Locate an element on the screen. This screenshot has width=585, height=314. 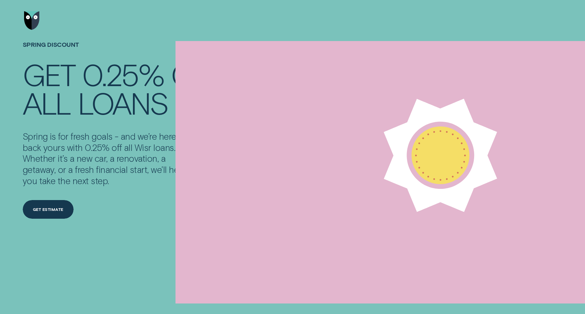
img: Wisr is located at coordinates (32, 20).